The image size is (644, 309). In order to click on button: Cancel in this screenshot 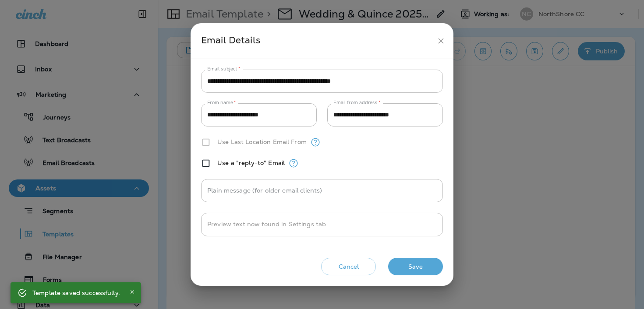, I will do `click(348, 266)`.